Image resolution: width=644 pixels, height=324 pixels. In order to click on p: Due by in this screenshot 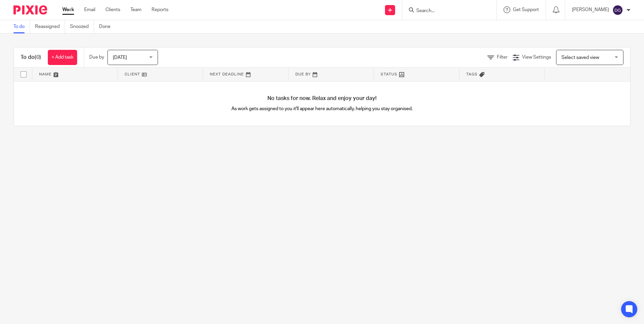, I will do `click(97, 57)`.